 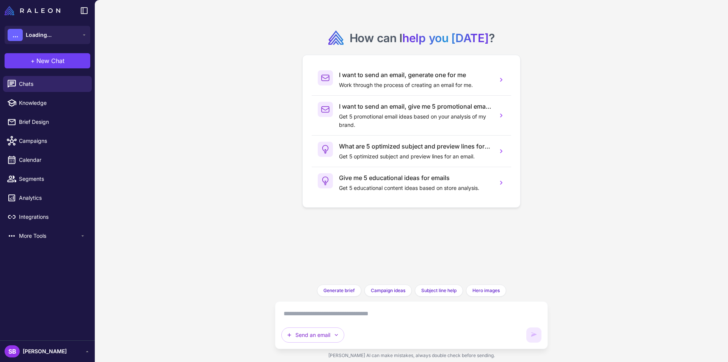 I want to click on h3: What are 5 optimized subject and preview lines for an email?, so click(x=415, y=146).